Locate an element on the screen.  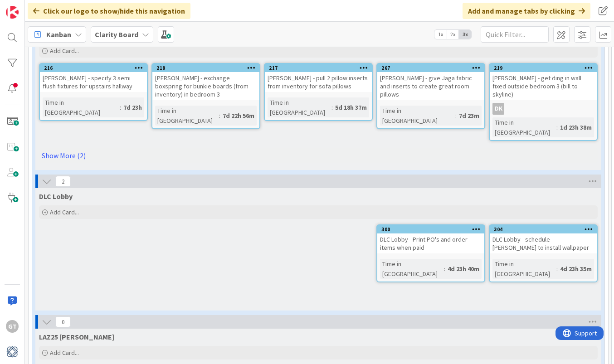
div: Add and manage tabs by clicking is located at coordinates (526, 11).